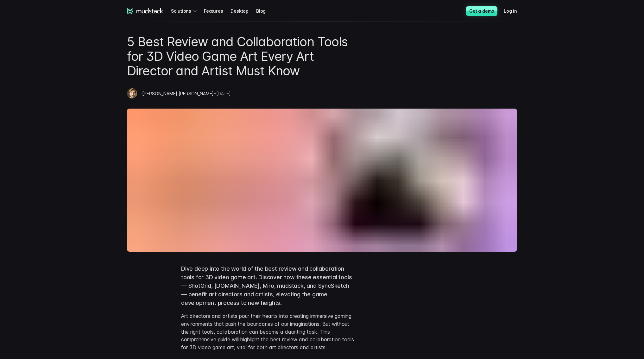  Describe the element at coordinates (268, 332) in the screenshot. I see `p: Art directors and artists pour their hearts into creating immersive gaming environments that push...` at that location.